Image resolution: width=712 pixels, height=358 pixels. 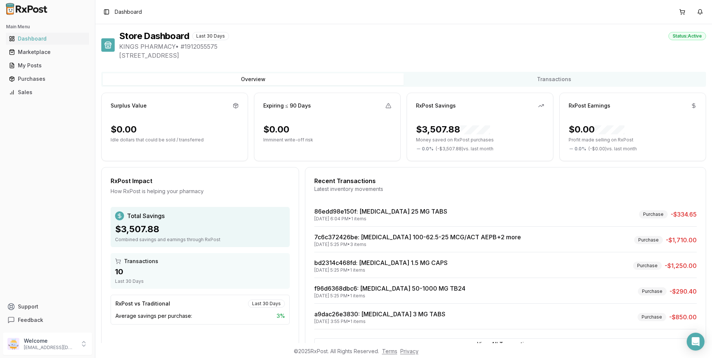 I want to click on div: Surplus Value, so click(x=128, y=106).